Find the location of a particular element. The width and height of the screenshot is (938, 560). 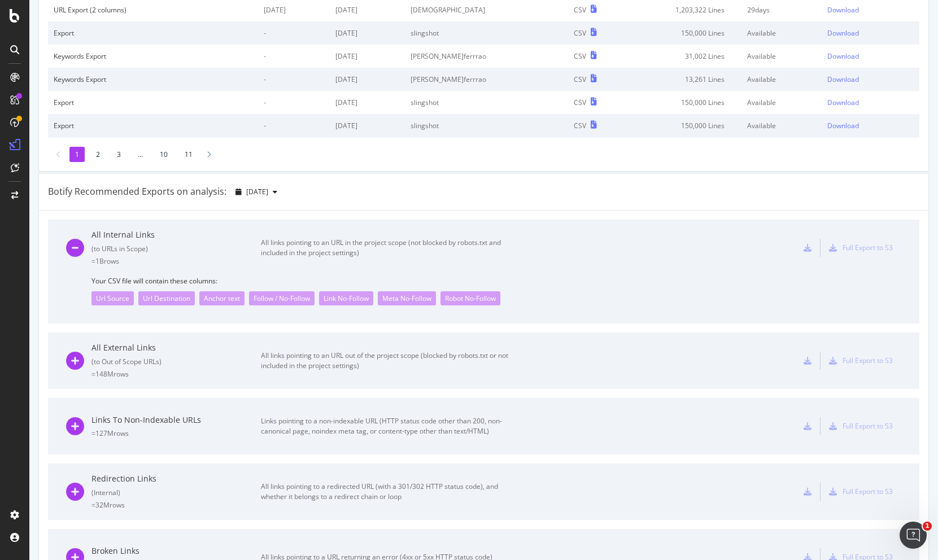

div: = 32M rows is located at coordinates (177, 505).